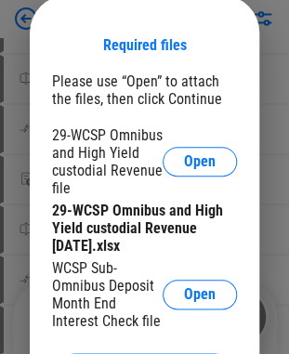  Describe the element at coordinates (145, 45) in the screenshot. I see `div: Required files` at that location.